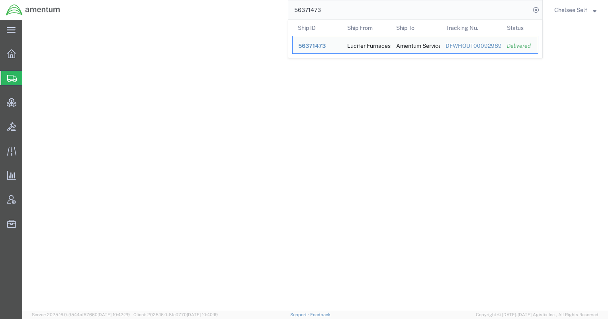  Describe the element at coordinates (571, 10) in the screenshot. I see `span: Chelsee Self` at that location.